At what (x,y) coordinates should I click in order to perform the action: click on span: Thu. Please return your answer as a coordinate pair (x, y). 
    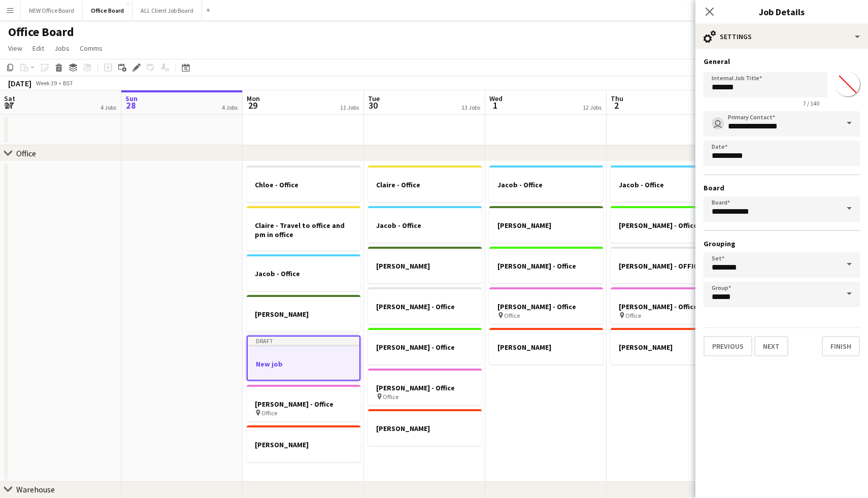
    Looking at the image, I should click on (617, 98).